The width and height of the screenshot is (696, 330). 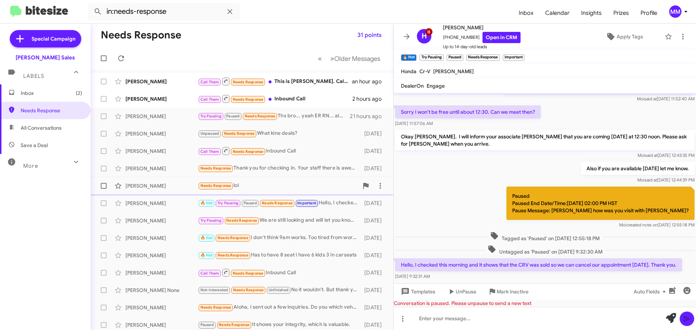 What do you see at coordinates (545, 303) in the screenshot?
I see `div: Conversation is paused. Please unpause to send a new text` at bounding box center [545, 303].